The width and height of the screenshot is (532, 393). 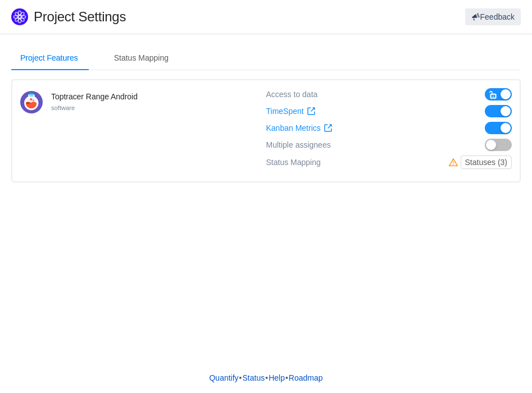 What do you see at coordinates (276, 378) in the screenshot?
I see `a: Help` at bounding box center [276, 378].